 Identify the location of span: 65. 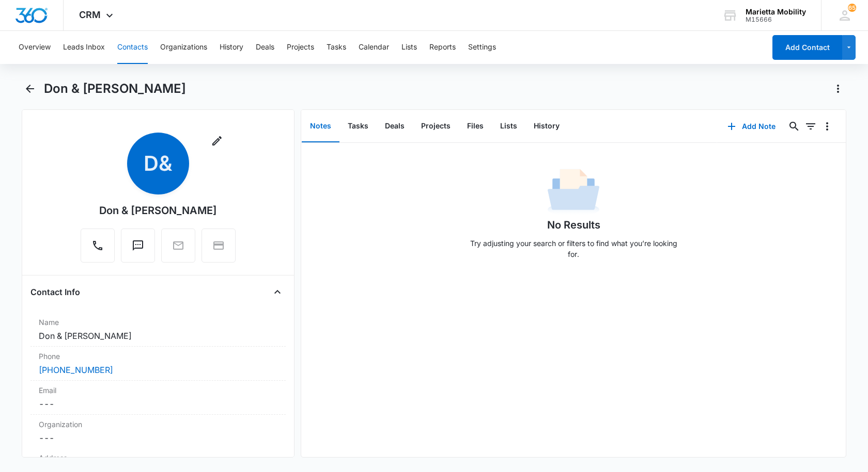
(851, 8).